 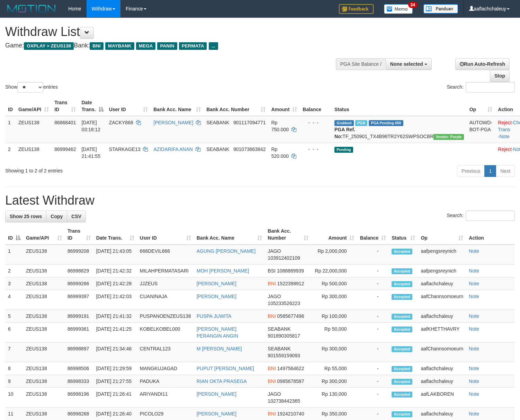 What do you see at coordinates (214, 316) in the screenshot?
I see `a: PUSPA JUWITA` at bounding box center [214, 316].